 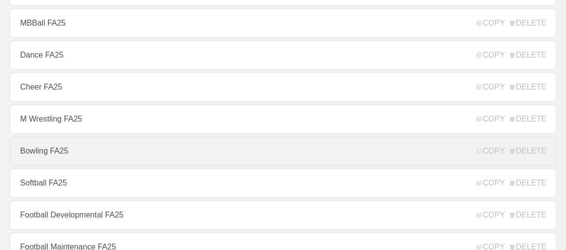 I want to click on a: Softball FA25, so click(x=283, y=183).